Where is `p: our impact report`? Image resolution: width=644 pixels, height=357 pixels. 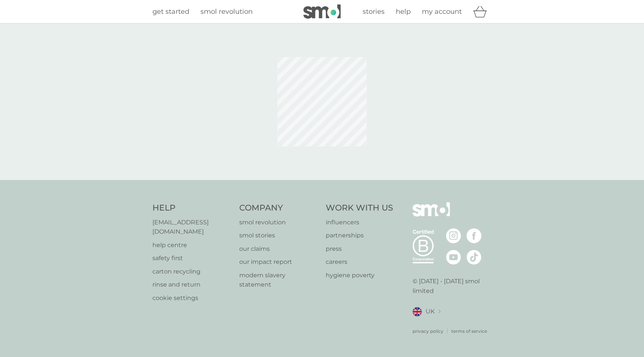 p: our impact report is located at coordinates (279, 262).